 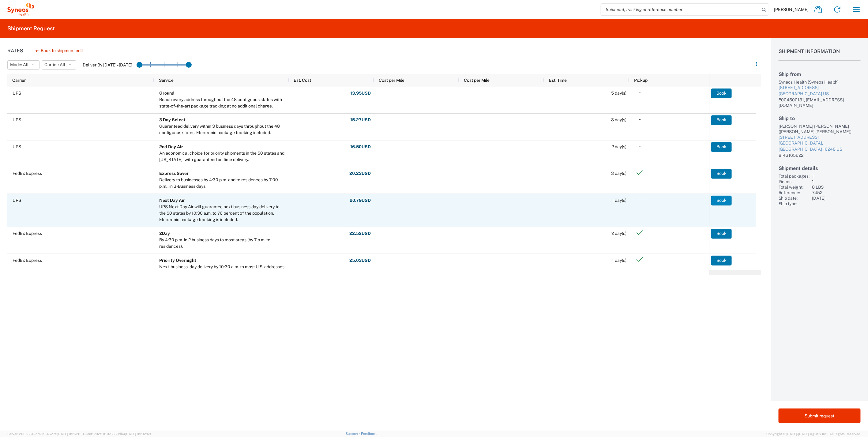 I want to click on button: 16.50USD, so click(x=361, y=146).